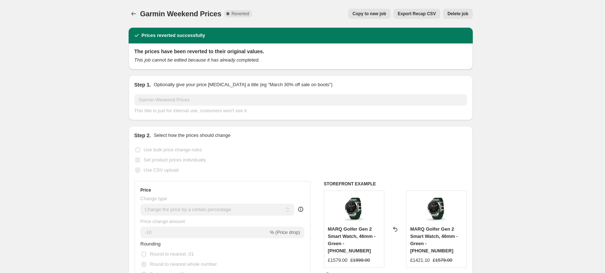  Describe the element at coordinates (360, 260) in the screenshot. I see `strike: £1999.00` at that location.